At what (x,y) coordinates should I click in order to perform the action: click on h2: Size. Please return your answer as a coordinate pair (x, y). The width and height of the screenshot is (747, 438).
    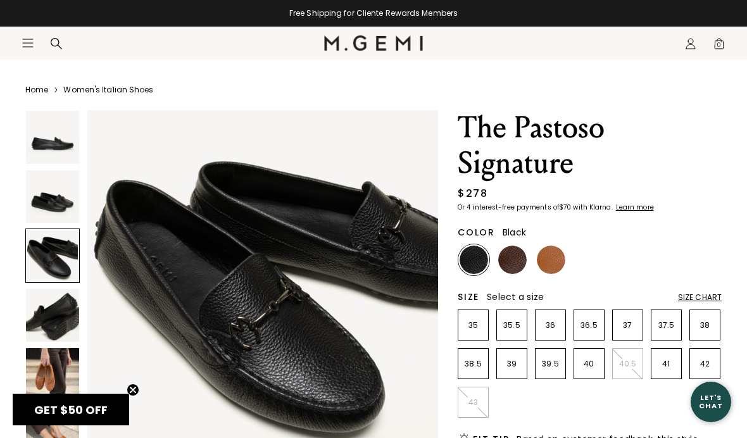
    Looking at the image, I should click on (469, 297).